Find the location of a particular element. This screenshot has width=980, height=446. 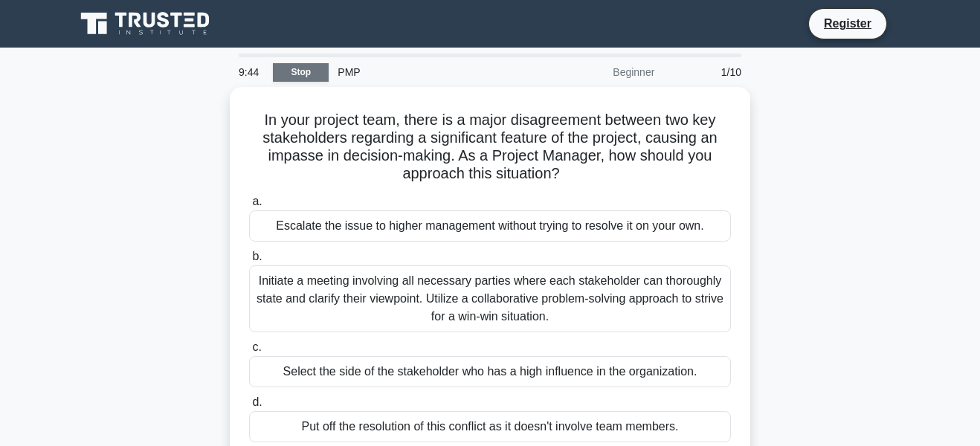

span: d. is located at coordinates (256, 402).